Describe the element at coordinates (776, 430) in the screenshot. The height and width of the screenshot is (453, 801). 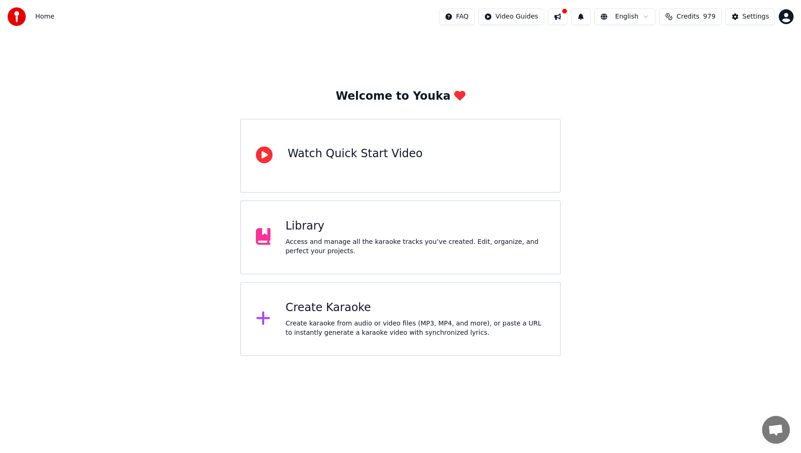
I see `a: Open chat` at that location.